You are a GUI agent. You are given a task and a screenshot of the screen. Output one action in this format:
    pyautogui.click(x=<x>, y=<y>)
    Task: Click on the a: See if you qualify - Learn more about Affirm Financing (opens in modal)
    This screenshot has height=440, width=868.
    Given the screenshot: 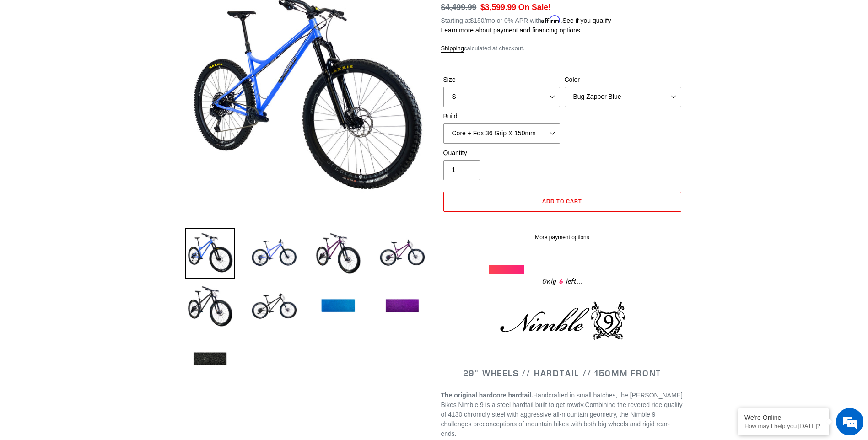 What is the action you would take?
    pyautogui.click(x=586, y=20)
    